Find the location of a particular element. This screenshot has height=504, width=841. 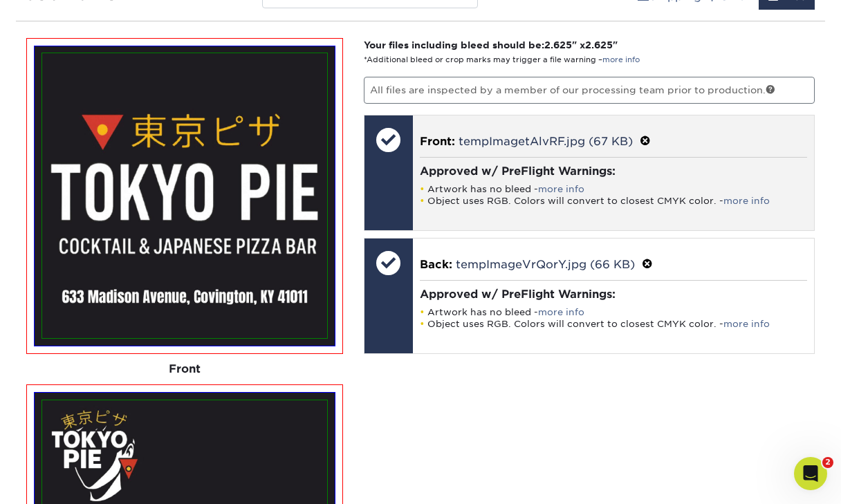

p: All files are inspected by a member of our processing team prior to production. is located at coordinates (589, 90).